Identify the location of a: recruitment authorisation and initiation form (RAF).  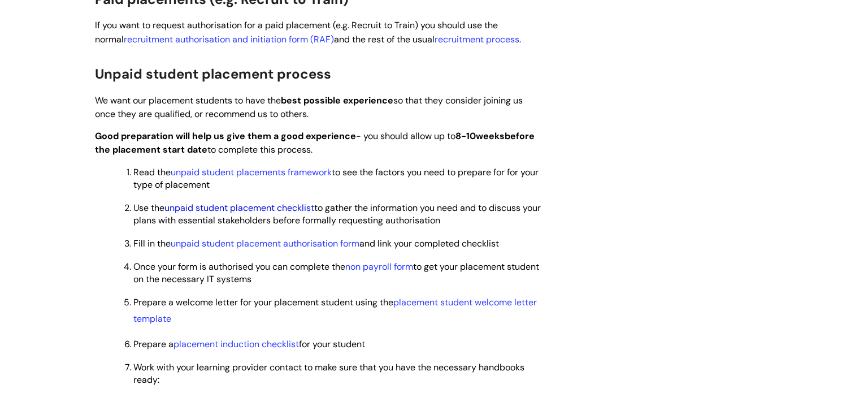
(229, 39).